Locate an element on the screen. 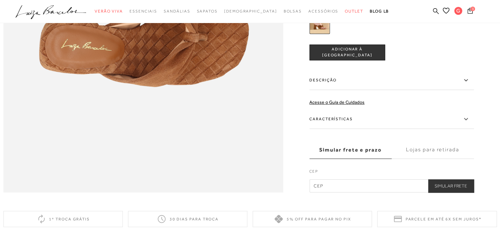  div: 30 dias para troca is located at coordinates (188, 218).